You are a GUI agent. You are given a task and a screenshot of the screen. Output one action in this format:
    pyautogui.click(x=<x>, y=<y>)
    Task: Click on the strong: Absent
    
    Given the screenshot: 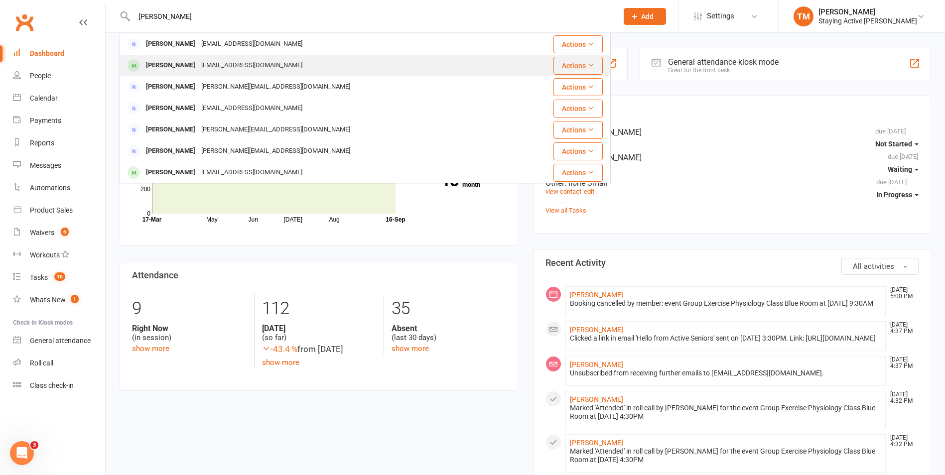 What is the action you would take?
    pyautogui.click(x=448, y=328)
    